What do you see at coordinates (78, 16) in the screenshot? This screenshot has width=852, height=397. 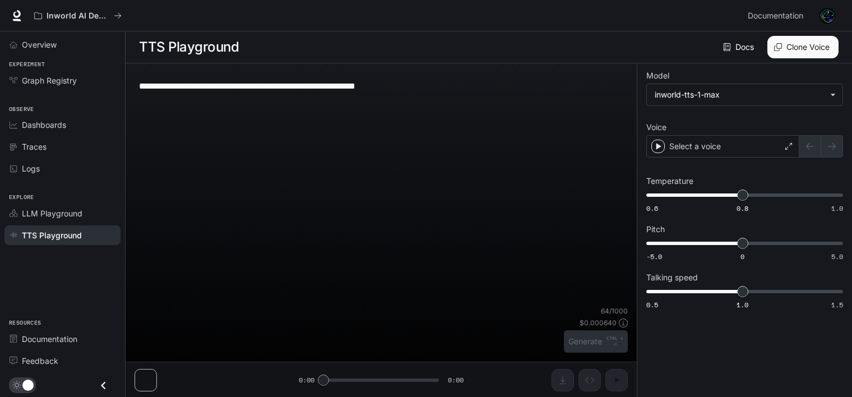 I see `p: Inworld AI Demos` at bounding box center [78, 16].